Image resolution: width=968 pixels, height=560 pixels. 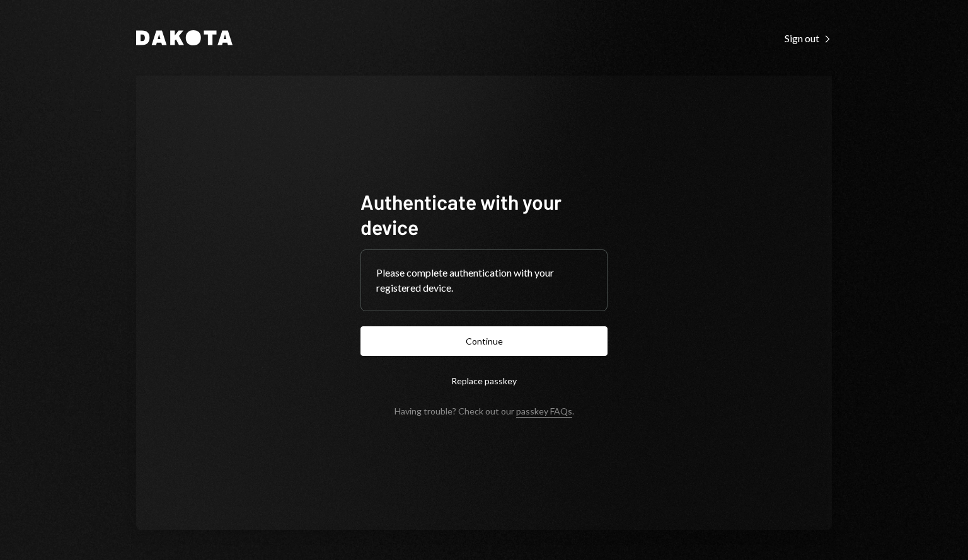 What do you see at coordinates (484, 411) in the screenshot?
I see `div: Having trouble? Check out our .` at bounding box center [484, 411].